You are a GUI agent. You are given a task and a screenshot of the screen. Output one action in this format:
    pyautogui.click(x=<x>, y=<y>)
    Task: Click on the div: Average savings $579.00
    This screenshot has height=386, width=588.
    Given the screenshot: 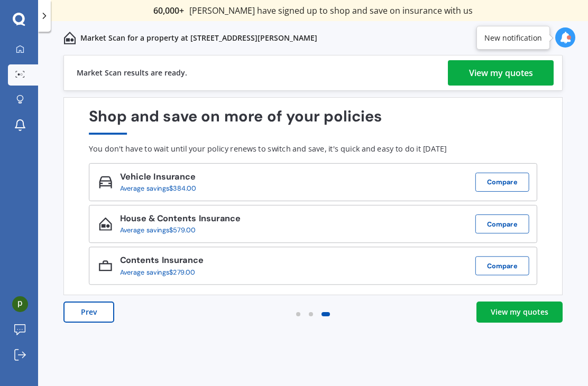 What is the action you would take?
    pyautogui.click(x=176, y=230)
    